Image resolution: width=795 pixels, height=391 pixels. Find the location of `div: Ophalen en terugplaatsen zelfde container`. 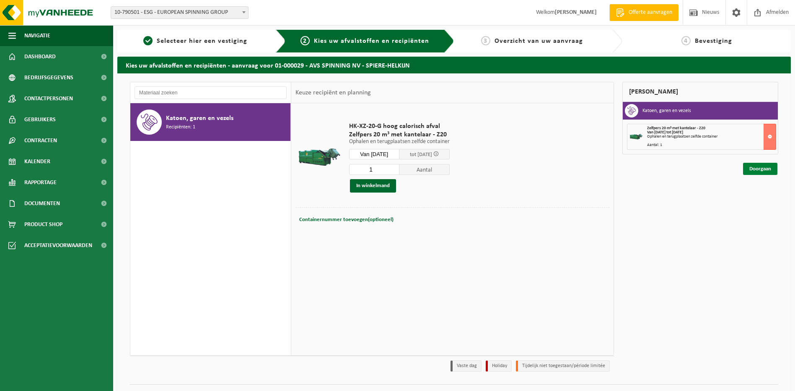

div: Ophalen en terugplaatsen zelfde container is located at coordinates (711, 137).